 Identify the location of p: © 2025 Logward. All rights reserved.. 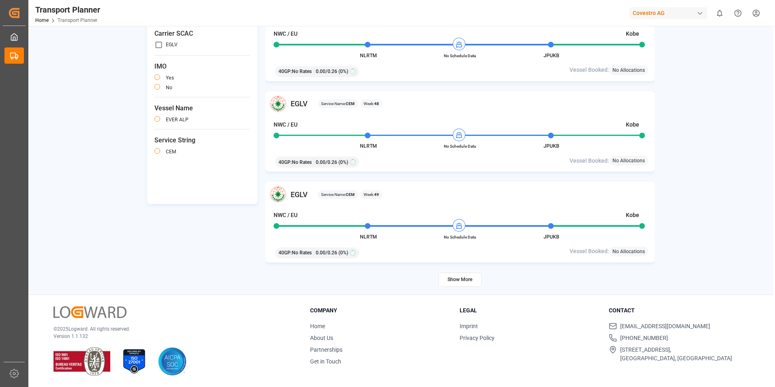
(172, 329).